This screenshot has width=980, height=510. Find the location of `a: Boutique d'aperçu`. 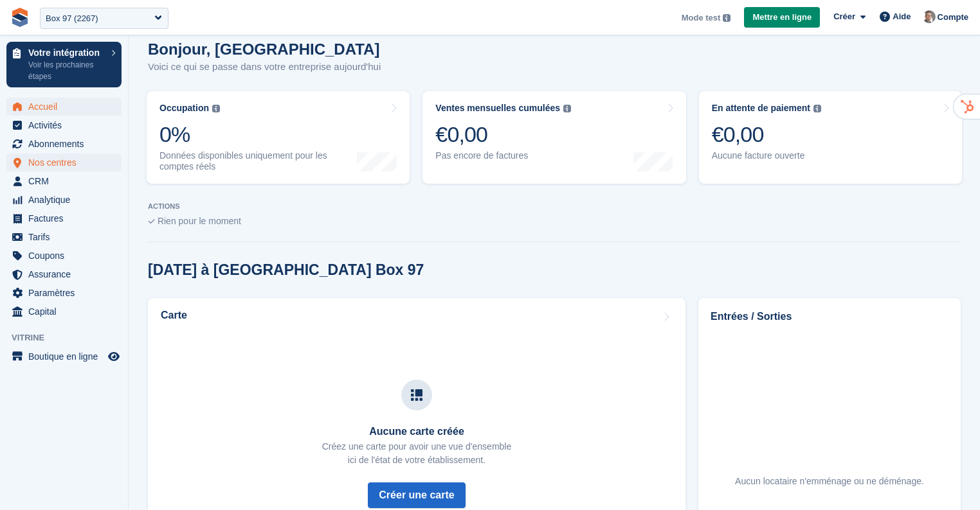

a: Boutique d'aperçu is located at coordinates (114, 356).